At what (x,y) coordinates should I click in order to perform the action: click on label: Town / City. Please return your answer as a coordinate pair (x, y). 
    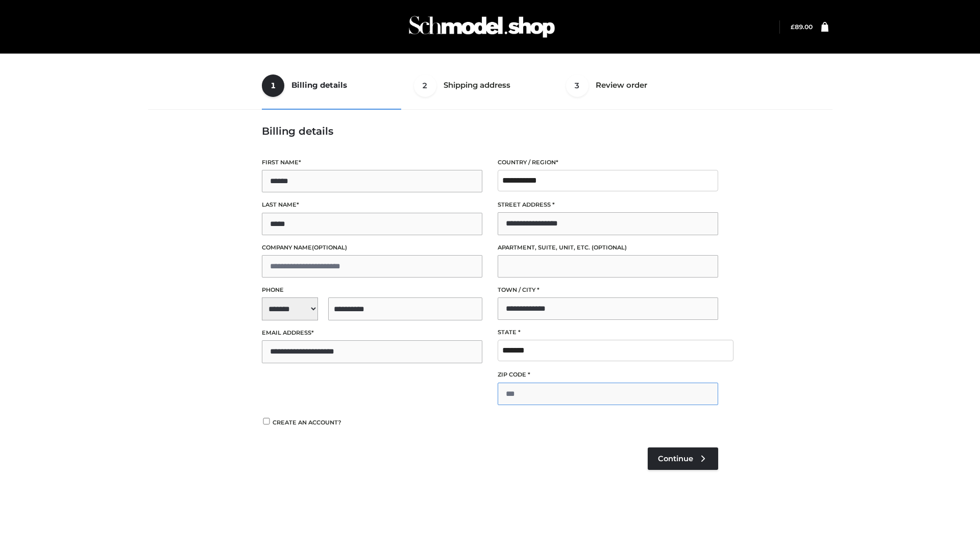
    Looking at the image, I should click on (608, 290).